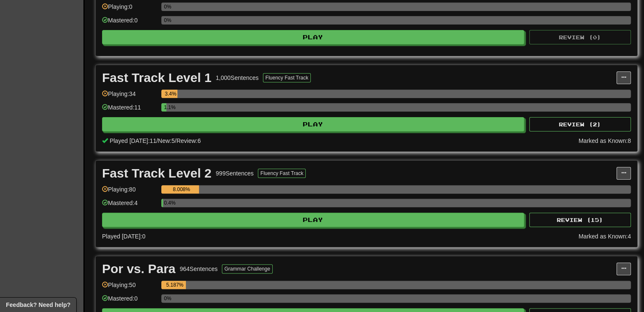 The height and width of the screenshot is (312, 644). What do you see at coordinates (130, 97) in the screenshot?
I see `div: Playing: 34` at bounding box center [130, 97].